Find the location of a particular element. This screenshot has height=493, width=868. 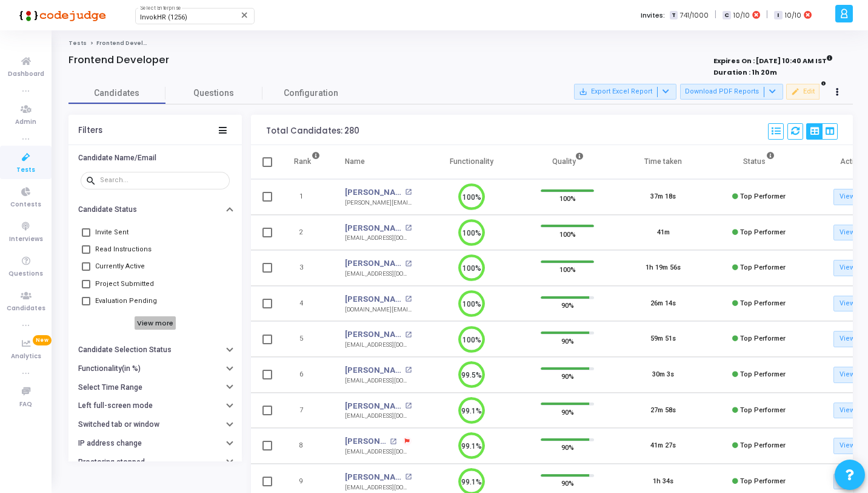

td: 8 is located at coordinates (307, 445).